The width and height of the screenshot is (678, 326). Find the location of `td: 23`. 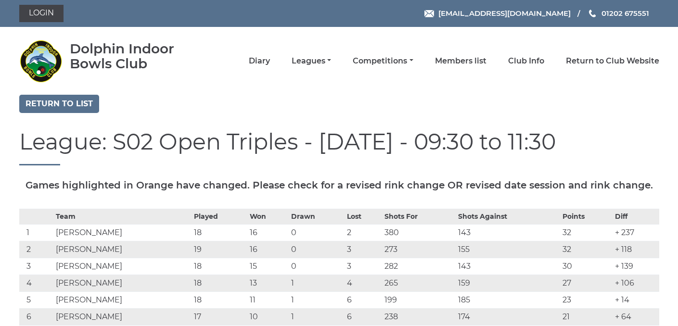

td: 23 is located at coordinates (586, 300).